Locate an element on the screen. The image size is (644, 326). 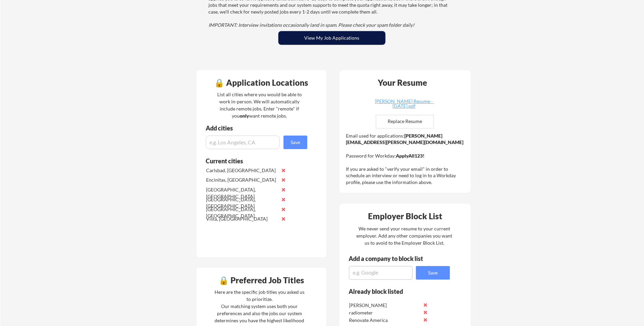
div: Renovate America is located at coordinates (385, 320).